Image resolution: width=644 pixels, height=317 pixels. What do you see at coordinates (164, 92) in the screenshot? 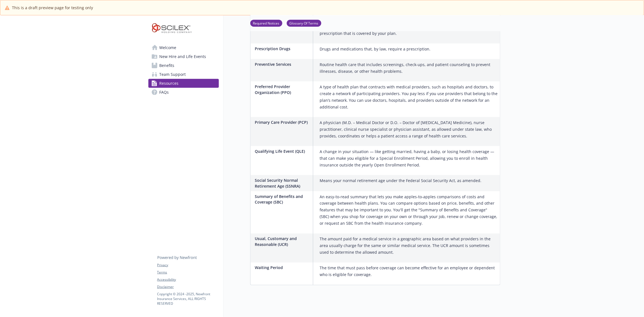
I see `span: FAQs` at bounding box center [164, 92].